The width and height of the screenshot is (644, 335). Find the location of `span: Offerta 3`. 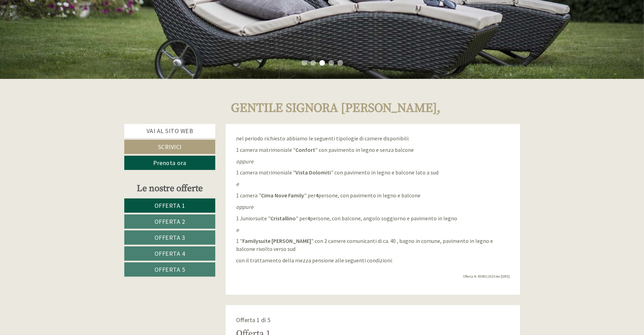

span: Offerta 3 is located at coordinates (169, 237).